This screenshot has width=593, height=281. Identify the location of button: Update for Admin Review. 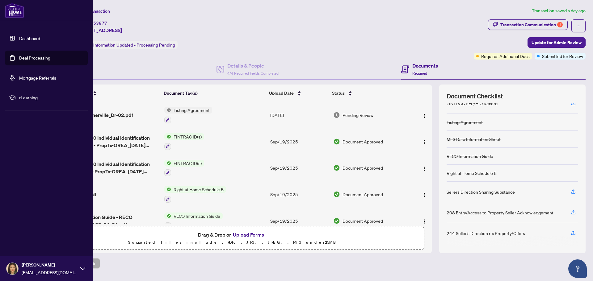
(556, 43).